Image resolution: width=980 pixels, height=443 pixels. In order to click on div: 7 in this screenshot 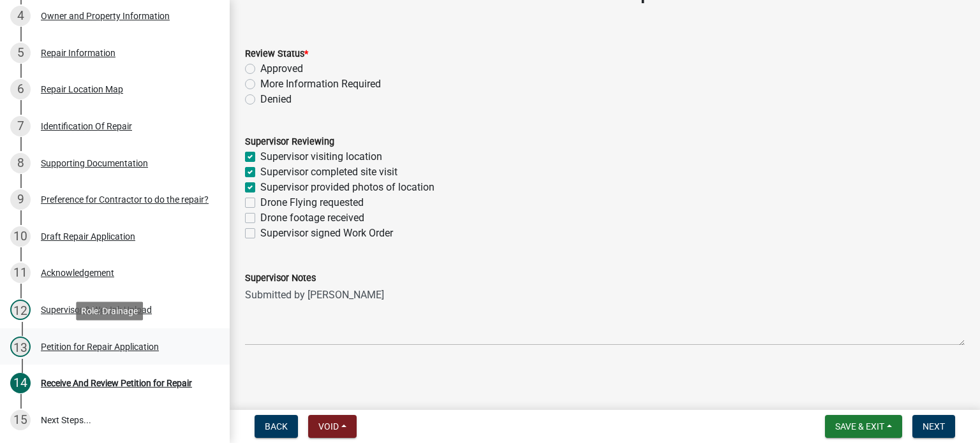, I will do `click(20, 126)`.